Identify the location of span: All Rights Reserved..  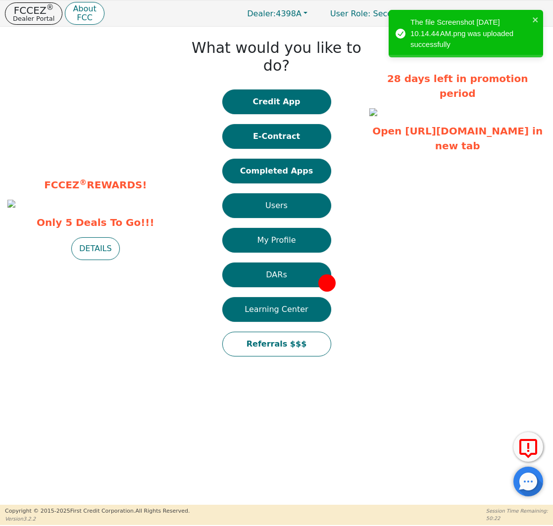
(162, 511).